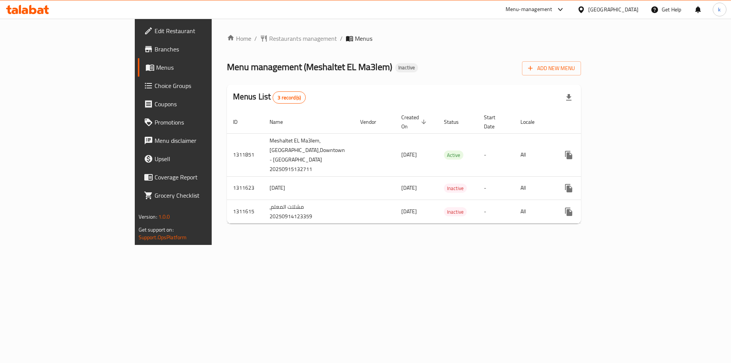 This screenshot has height=363, width=731. Describe the element at coordinates (197, 86) in the screenshot. I see `a: Choice Groups` at that location.